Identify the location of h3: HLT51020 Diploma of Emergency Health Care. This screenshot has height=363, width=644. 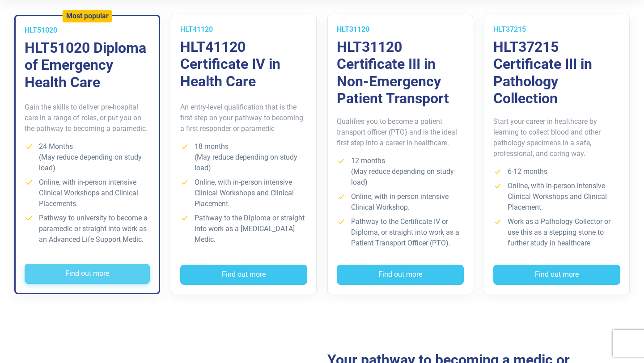
(87, 65).